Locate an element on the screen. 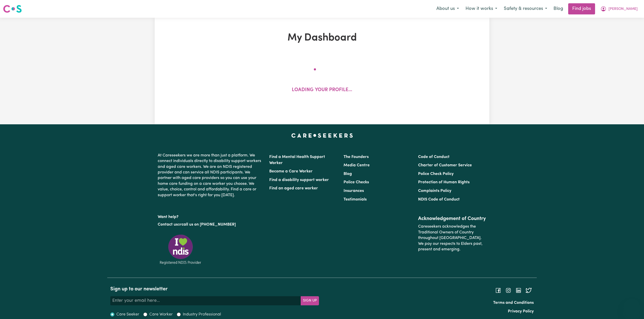  button: About us is located at coordinates (448, 9).